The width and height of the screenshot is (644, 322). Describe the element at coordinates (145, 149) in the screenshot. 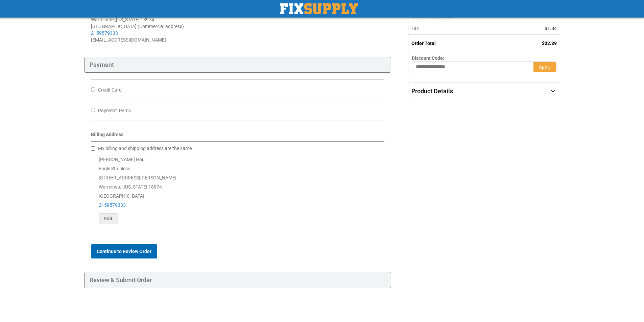

I see `span: My billing and shipping address are the same` at that location.